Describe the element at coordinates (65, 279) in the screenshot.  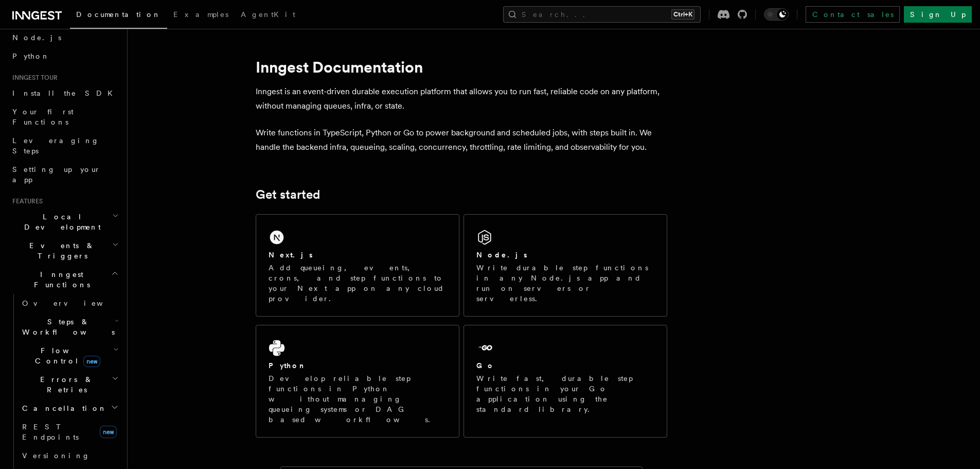
I see `button: Inngest Functions` at that location.